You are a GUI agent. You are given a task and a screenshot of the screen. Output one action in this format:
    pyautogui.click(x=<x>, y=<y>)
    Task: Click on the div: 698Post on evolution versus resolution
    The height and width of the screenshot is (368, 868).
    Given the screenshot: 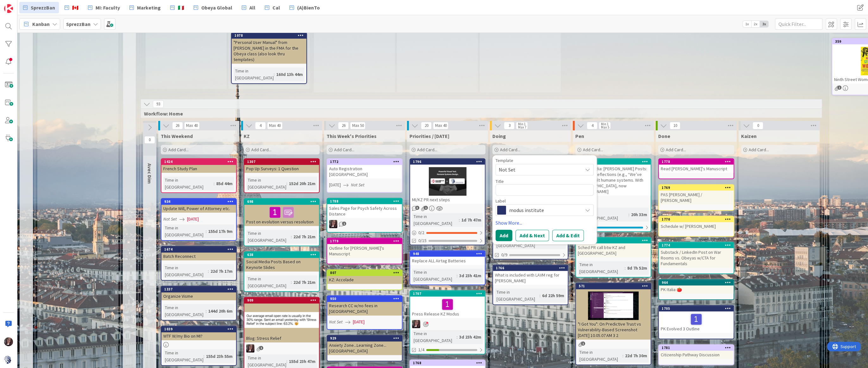 What is the action you would take?
    pyautogui.click(x=282, y=212)
    